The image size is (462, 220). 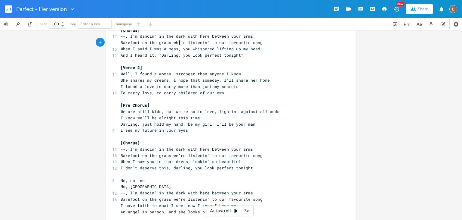 What do you see at coordinates (172, 93) in the screenshot?
I see `span: To carry love, to carry children of our own` at bounding box center [172, 93].